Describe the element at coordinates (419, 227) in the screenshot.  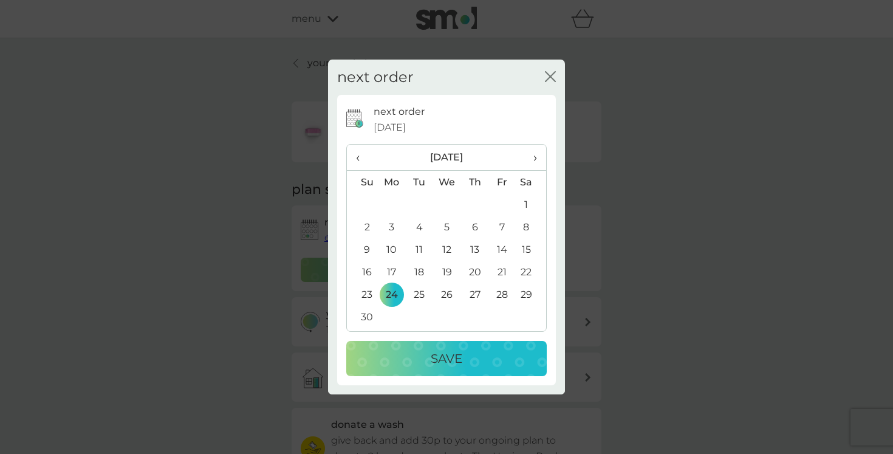
I see `td: 4` at that location.